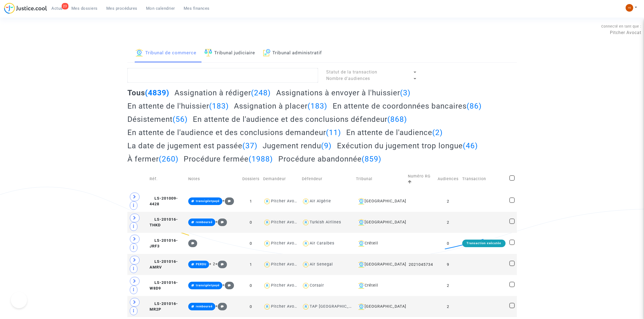 The height and width of the screenshot is (319, 644). What do you see at coordinates (204, 222) in the screenshot?
I see `span: remboursé` at bounding box center [204, 222].